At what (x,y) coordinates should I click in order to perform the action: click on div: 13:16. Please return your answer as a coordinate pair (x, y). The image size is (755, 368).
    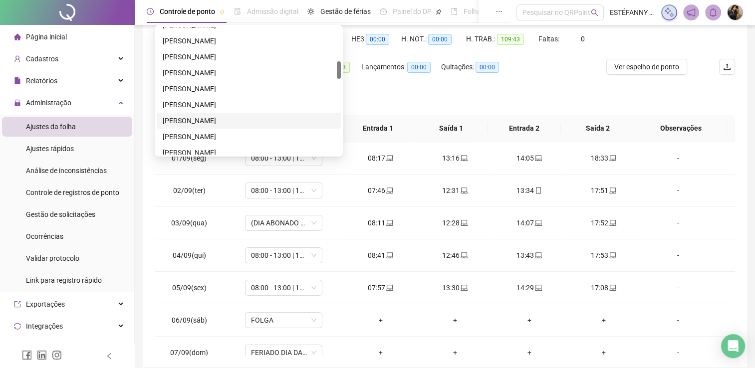
    Looking at the image, I should click on (454, 158).